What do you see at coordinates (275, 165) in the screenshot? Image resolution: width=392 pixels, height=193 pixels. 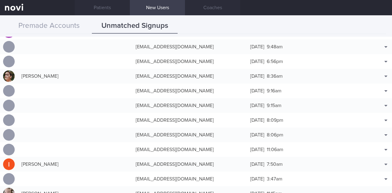 I see `span: 7:50am` at bounding box center [275, 165].